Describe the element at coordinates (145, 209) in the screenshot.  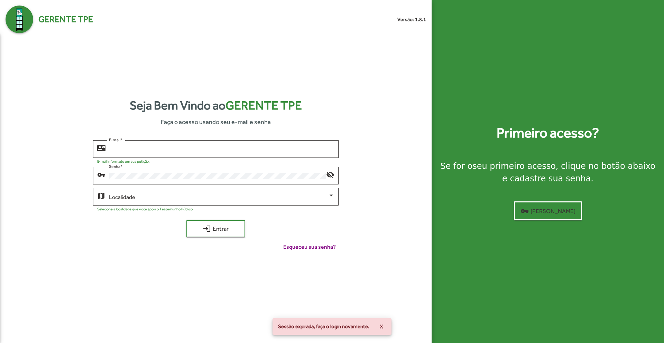
I see `mat-hint: Selecione a localidade que você apoia o Testemunho Público.` at that location.